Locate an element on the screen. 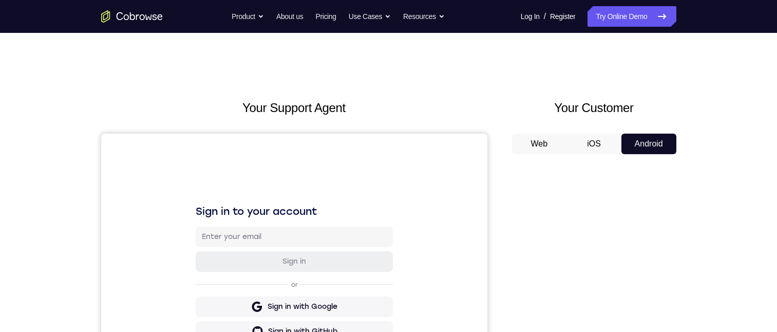 This screenshot has width=777, height=332. button: Sign in is located at coordinates (193, 128).